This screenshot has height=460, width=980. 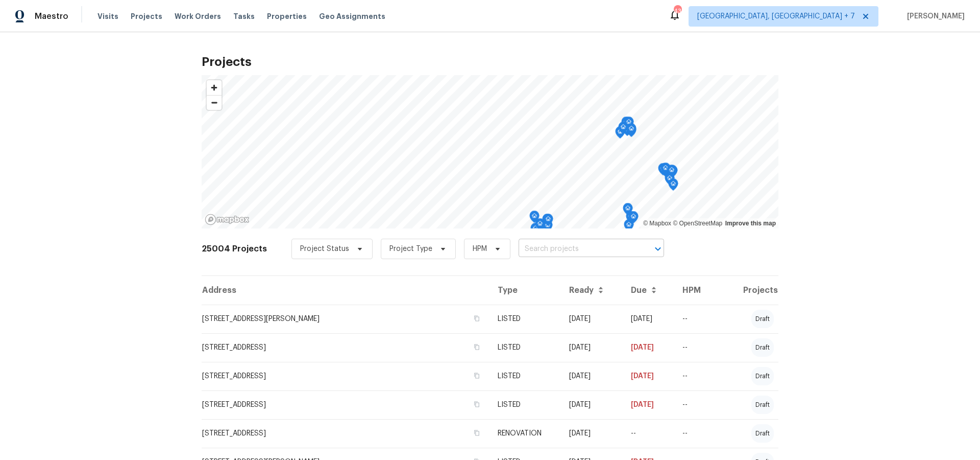 I want to click on td: RENOVATION, so click(x=525, y=433).